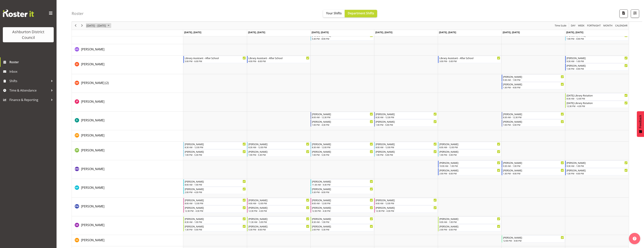  What do you see at coordinates (470, 60) in the screenshot?
I see `div: Isaac Dunne"s event - Library Assistant - After School Begin From Friday, September 19, 2025 at 3...` at bounding box center [470, 60].